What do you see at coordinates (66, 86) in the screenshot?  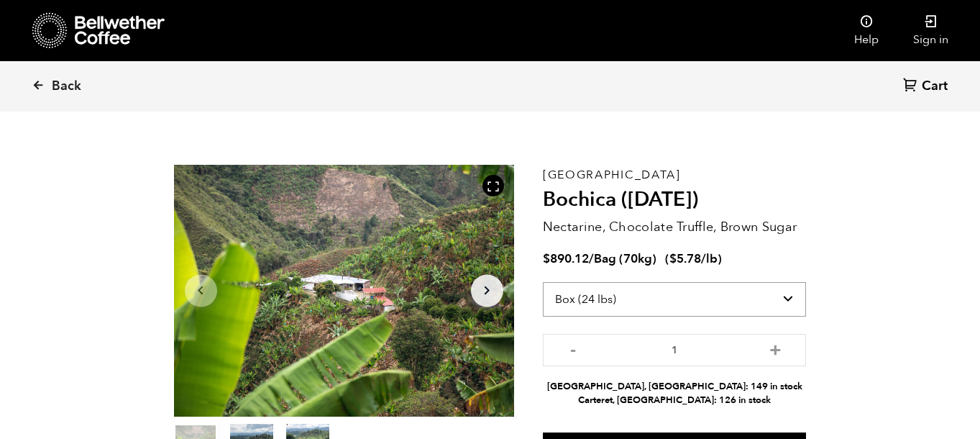 I see `span: Back` at bounding box center [66, 86].